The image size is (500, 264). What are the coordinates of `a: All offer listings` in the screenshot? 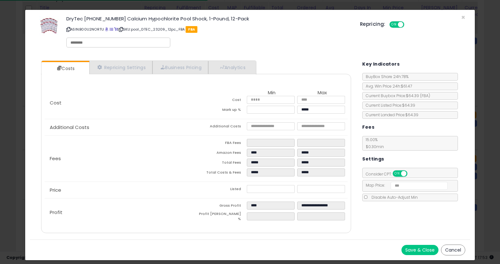 It's located at (111, 29).